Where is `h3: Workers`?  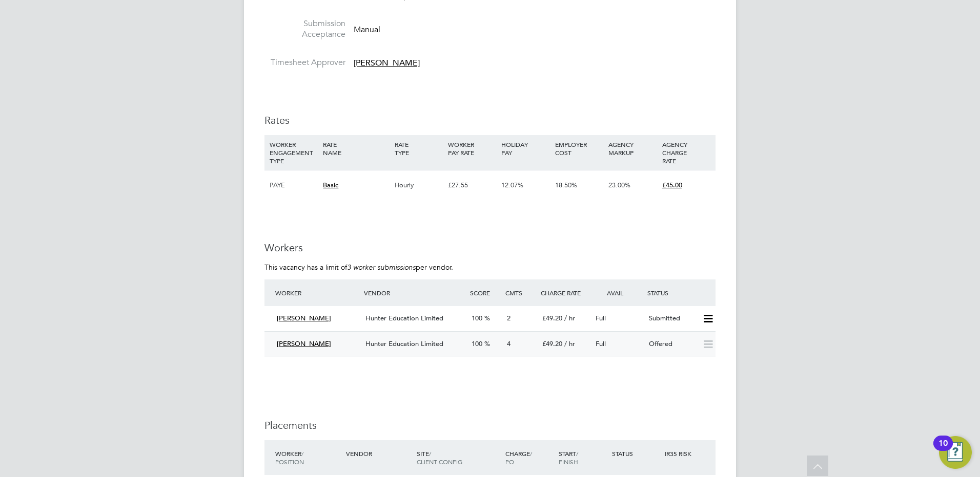
h3: Workers is located at coordinates (490, 248).